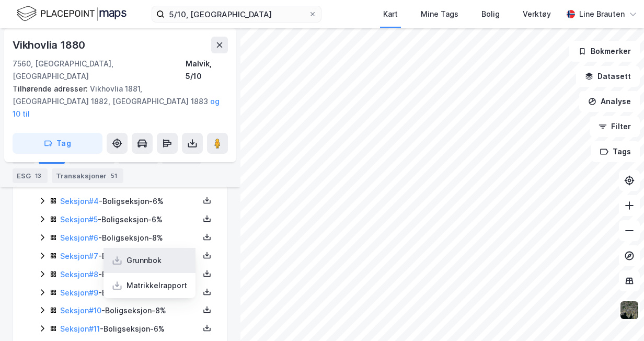  Describe the element at coordinates (80, 328) in the screenshot. I see `a: Seksjon#11` at that location.